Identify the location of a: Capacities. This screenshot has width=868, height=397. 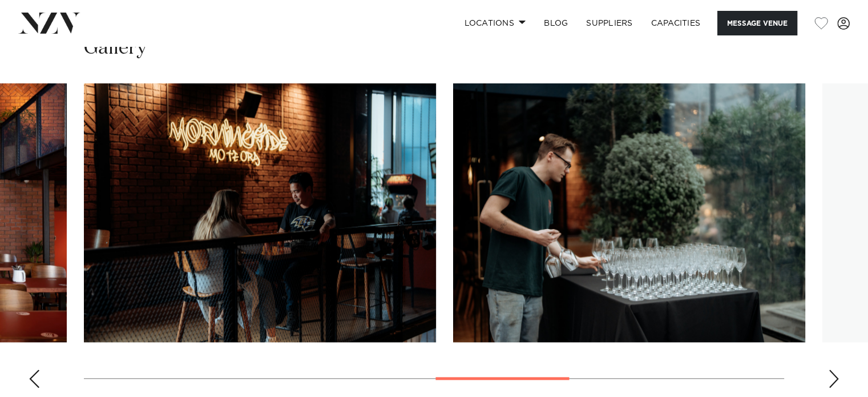
(675, 23).